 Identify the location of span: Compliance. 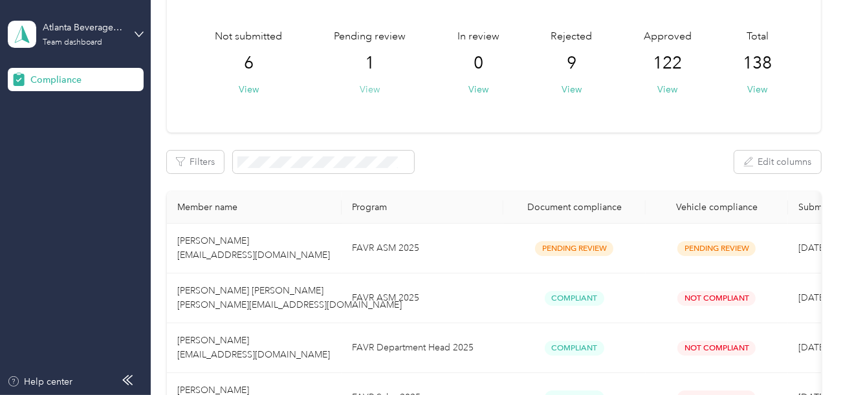
(56, 80).